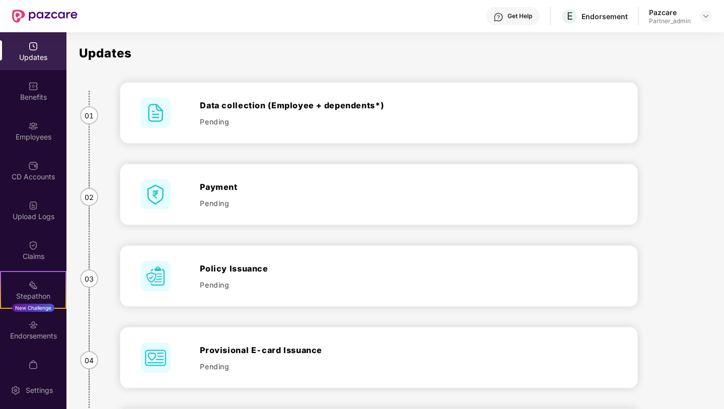 Image resolution: width=724 pixels, height=409 pixels. I want to click on img: svg+xml;base64,PHN2ZyBpZD0iU2V0dGluZy0yMHgyMCIgeG1sbnM9Imh0dHA6Ly93d3cudzMub3JnLzIwMDAvc3ZnIiB3aW..., so click(16, 390).